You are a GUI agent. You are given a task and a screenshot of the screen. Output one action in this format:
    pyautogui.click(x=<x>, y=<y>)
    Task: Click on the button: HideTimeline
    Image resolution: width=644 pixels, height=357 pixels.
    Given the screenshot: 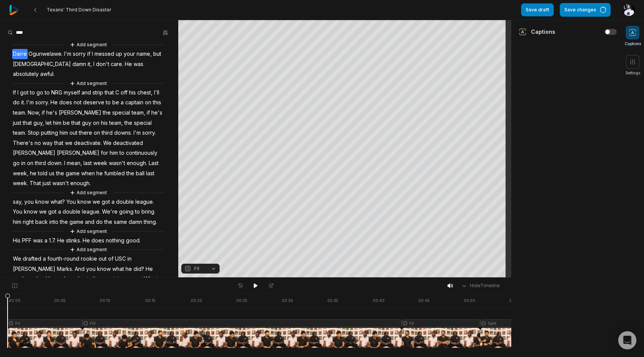 What is the action you would take?
    pyautogui.click(x=480, y=286)
    